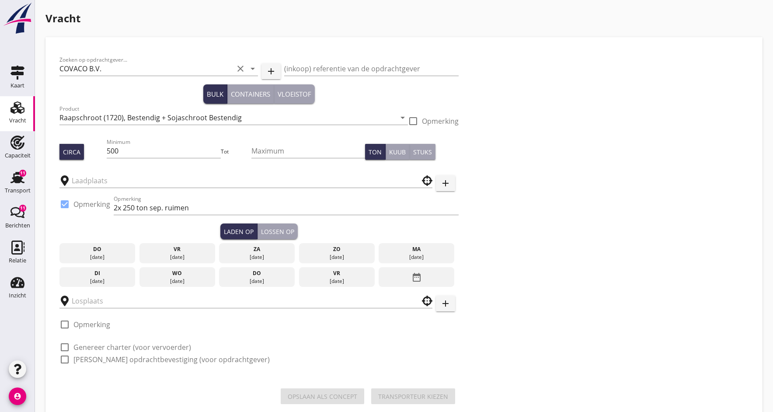  What do you see at coordinates (177, 273) in the screenshot?
I see `div: wo` at bounding box center [177, 273].